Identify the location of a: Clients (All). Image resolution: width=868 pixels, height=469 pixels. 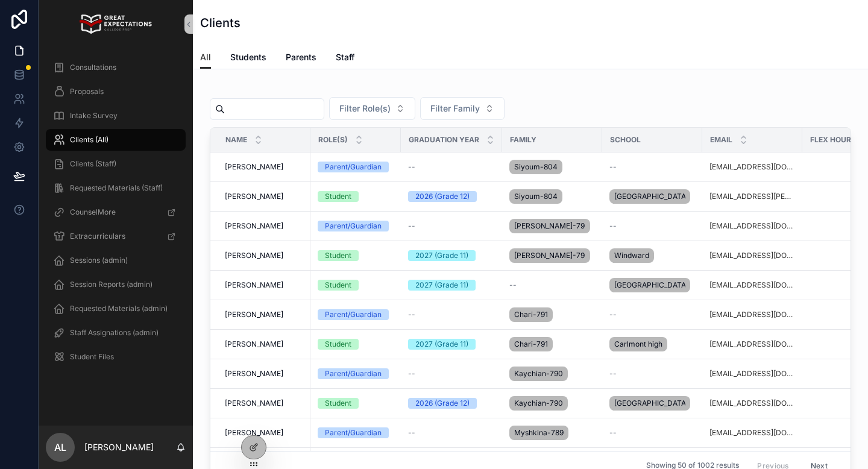
(116, 140).